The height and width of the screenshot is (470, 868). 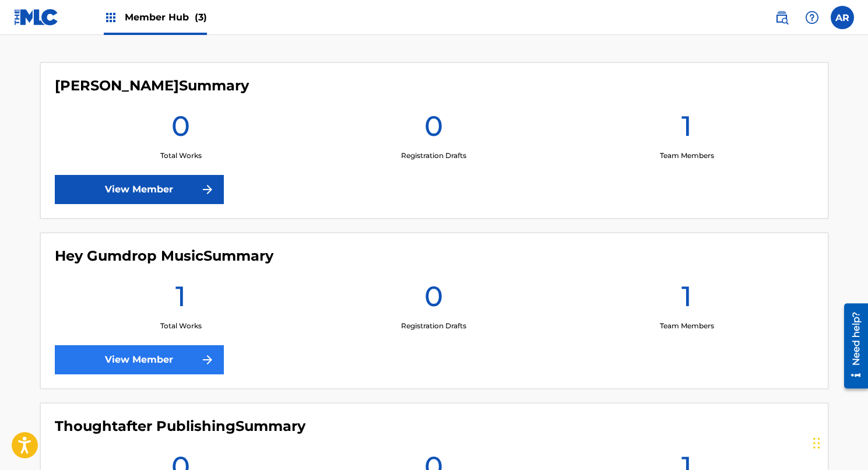 What do you see at coordinates (843, 17) in the screenshot?
I see `div: User Menu` at bounding box center [843, 17].